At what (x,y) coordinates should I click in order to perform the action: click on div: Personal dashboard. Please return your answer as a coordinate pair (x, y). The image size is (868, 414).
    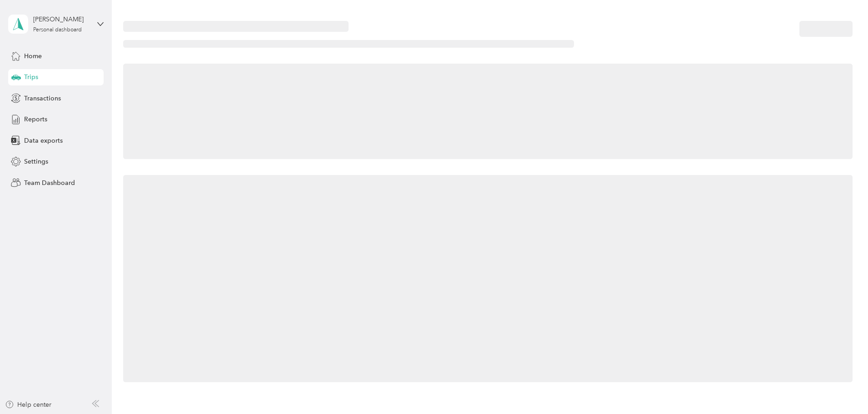
    Looking at the image, I should click on (57, 30).